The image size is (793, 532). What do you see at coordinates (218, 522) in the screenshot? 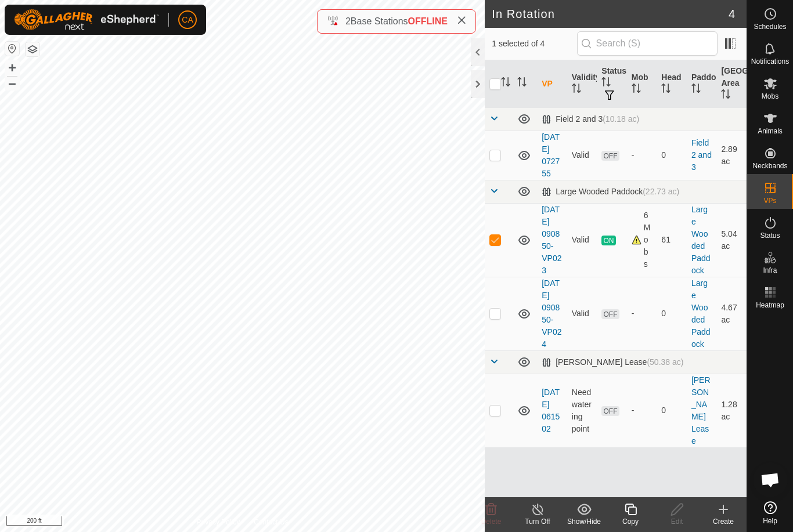
I see `a: Privacy Policy` at bounding box center [218, 522].